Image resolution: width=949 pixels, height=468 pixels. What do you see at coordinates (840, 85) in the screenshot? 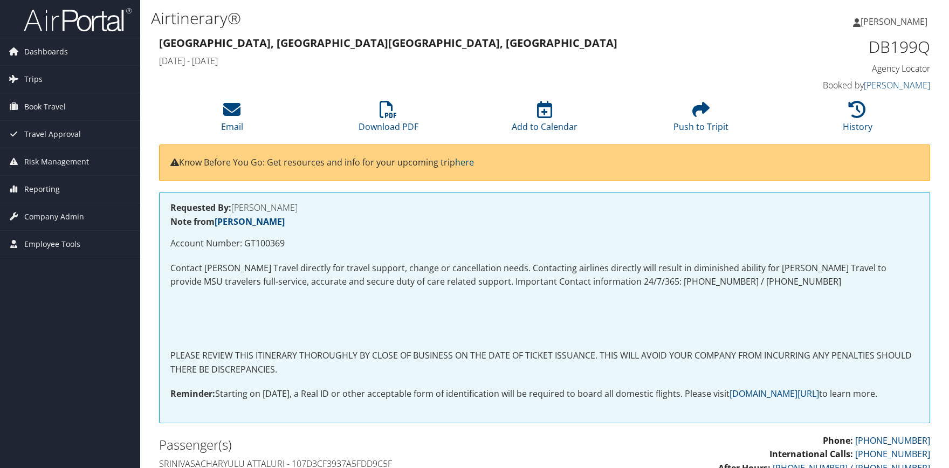
I see `h4: Booked by` at bounding box center [840, 85].